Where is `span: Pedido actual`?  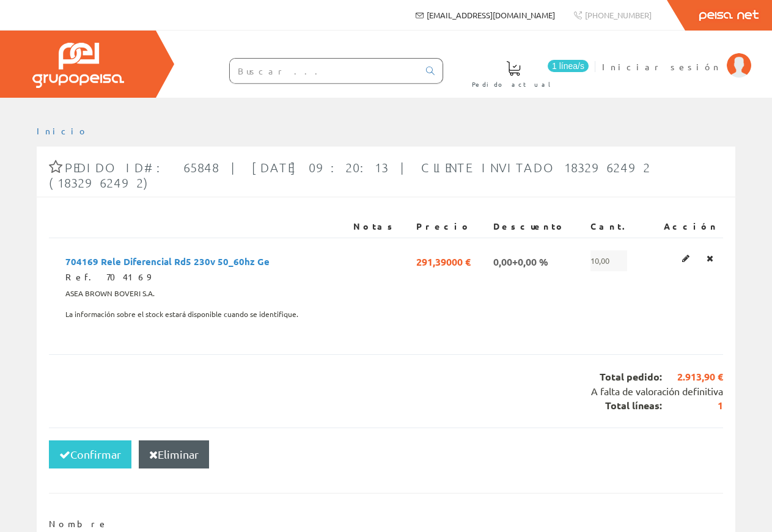
span: Pedido actual is located at coordinates (513, 84).